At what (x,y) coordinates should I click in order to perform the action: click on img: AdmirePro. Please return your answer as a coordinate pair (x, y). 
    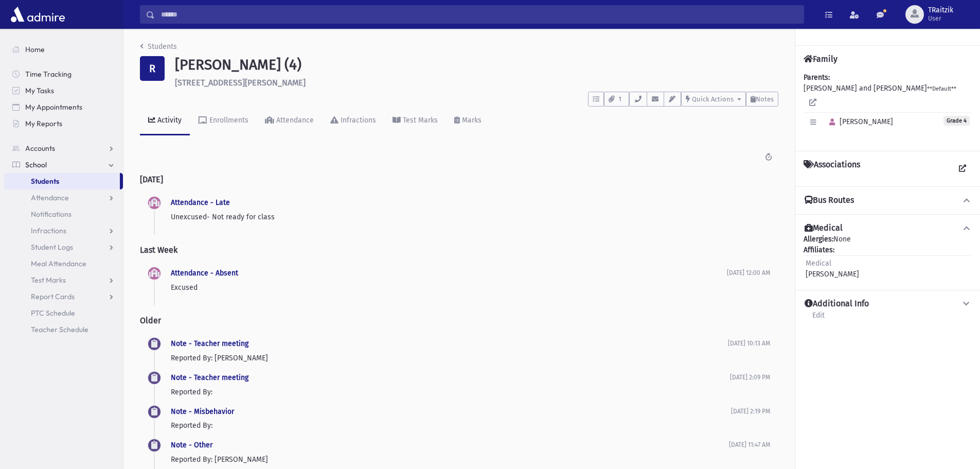
    Looking at the image, I should click on (37, 14).